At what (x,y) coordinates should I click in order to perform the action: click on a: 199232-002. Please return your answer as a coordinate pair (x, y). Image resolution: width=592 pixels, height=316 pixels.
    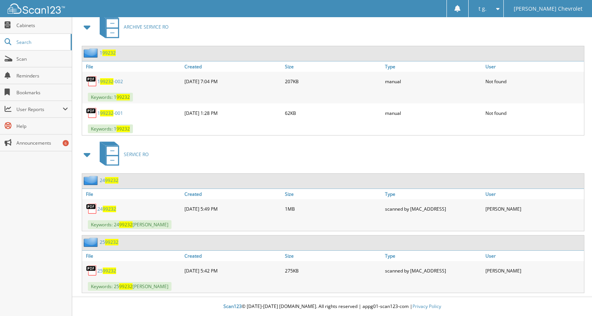
    Looking at the image, I should click on (110, 81).